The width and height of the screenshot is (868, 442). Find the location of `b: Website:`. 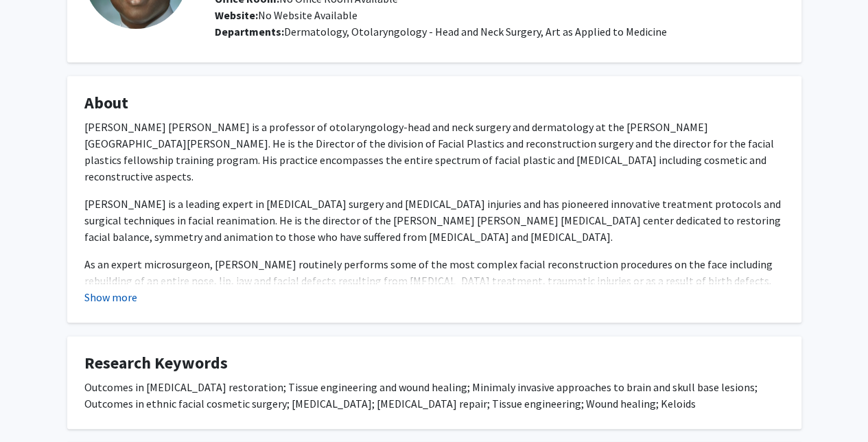

b: Website: is located at coordinates (236, 15).